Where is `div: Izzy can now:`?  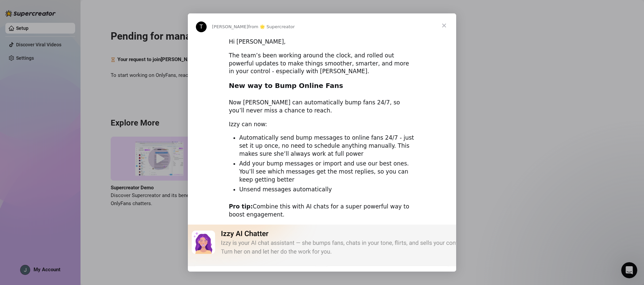 div: Izzy can now: is located at coordinates (322, 125).